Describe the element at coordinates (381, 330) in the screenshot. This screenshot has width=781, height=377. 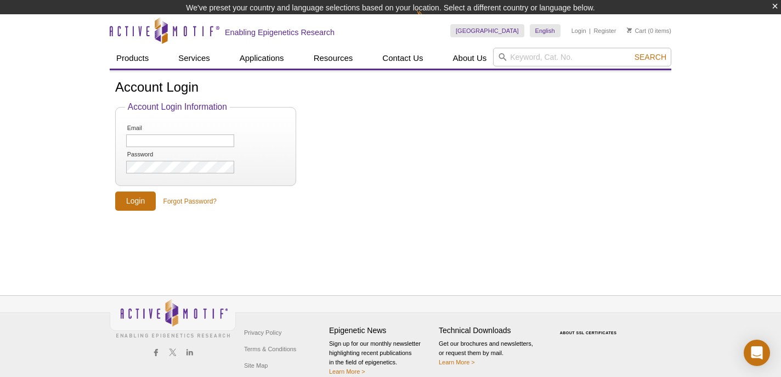
I see `h4: Epigenetic News` at that location.